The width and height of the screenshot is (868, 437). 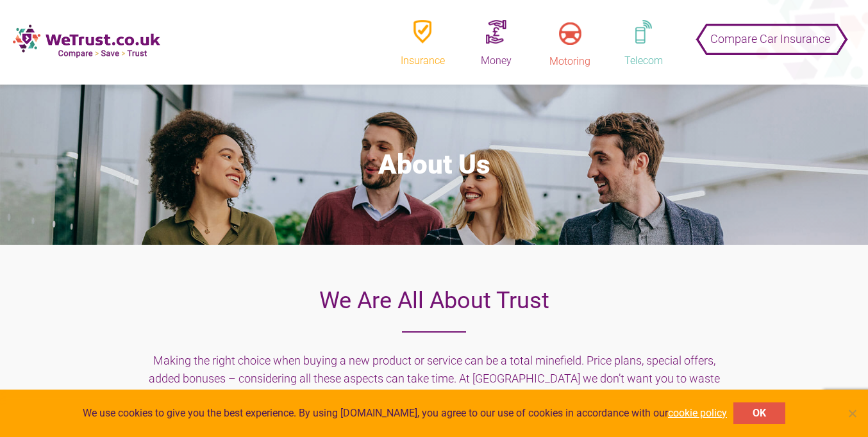 What do you see at coordinates (759, 413) in the screenshot?
I see `button: OK` at bounding box center [759, 413].